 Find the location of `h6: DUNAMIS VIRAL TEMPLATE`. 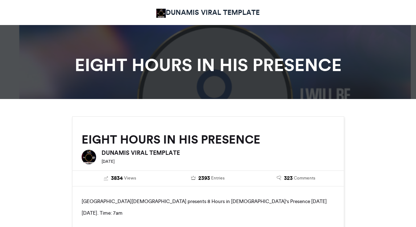

h6: DUNAMIS VIRAL TEMPLATE is located at coordinates (218, 153).